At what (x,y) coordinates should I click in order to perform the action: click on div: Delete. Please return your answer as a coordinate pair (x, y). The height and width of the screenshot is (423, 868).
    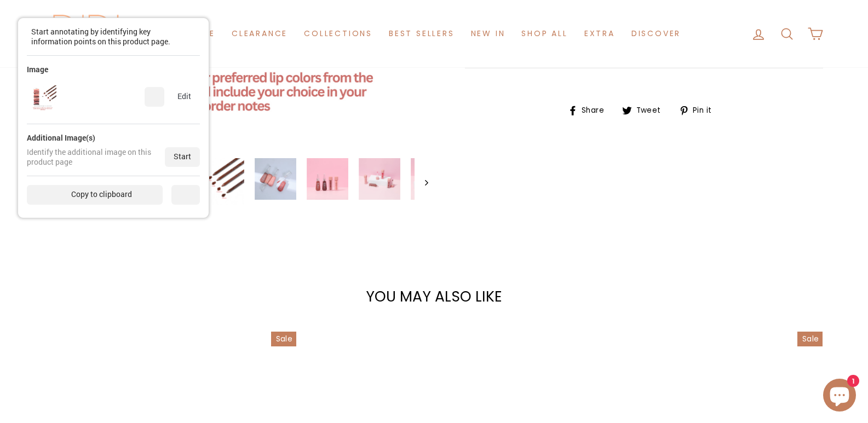
    Looking at the image, I should click on (155, 97).